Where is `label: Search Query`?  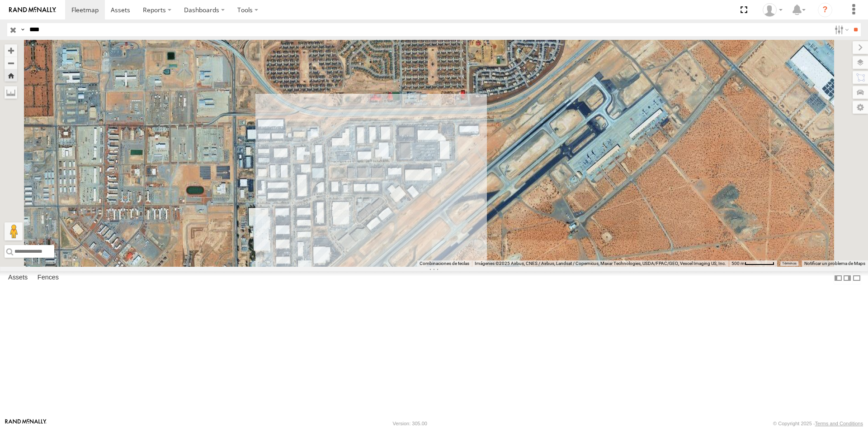
label: Search Query is located at coordinates (23, 30).